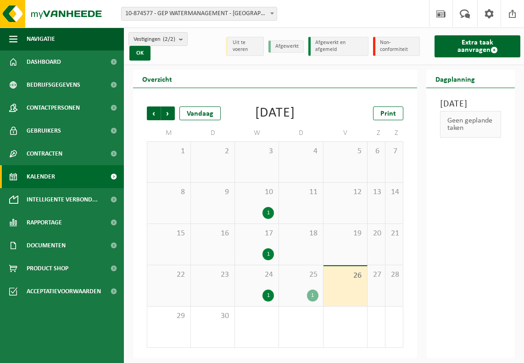 Image resolution: width=524 pixels, height=363 pixels. I want to click on button: Vestigingen(2/2), so click(158, 39).